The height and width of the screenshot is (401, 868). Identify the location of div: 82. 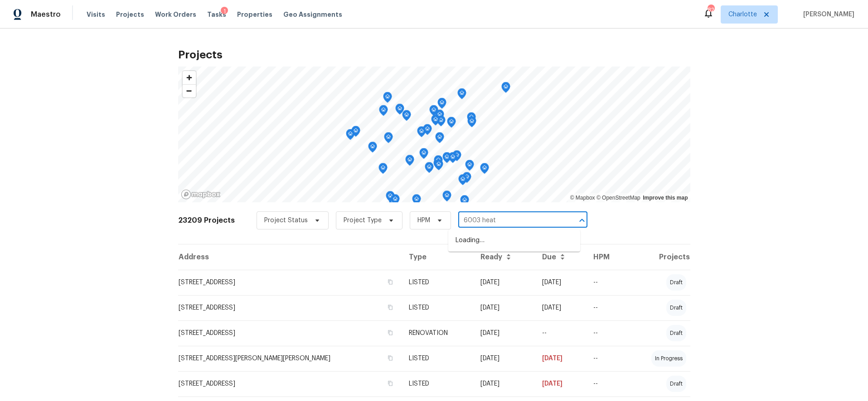
(711, 10).